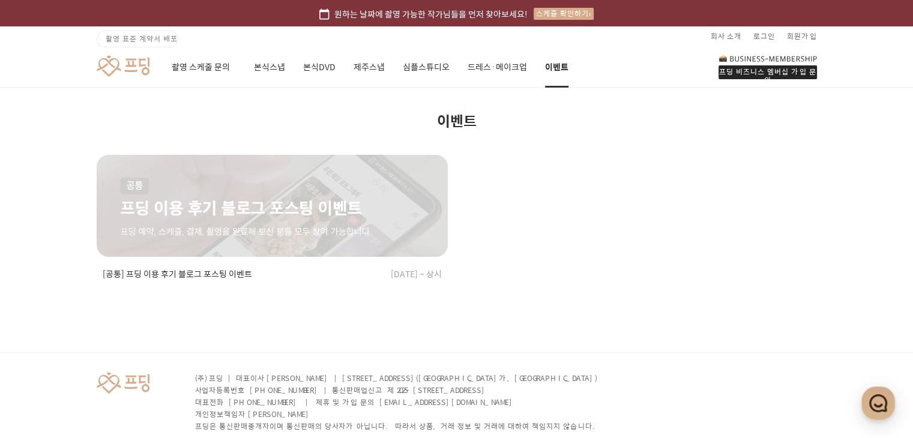 The height and width of the screenshot is (438, 913). I want to click on div: 프딩 비즈니스 멤버십 가입 문의, so click(768, 72).